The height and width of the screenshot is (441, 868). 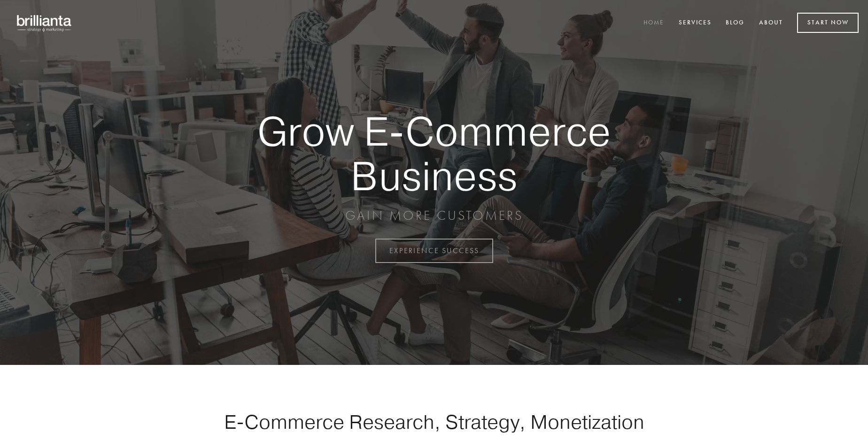 I want to click on a: Blog, so click(x=735, y=23).